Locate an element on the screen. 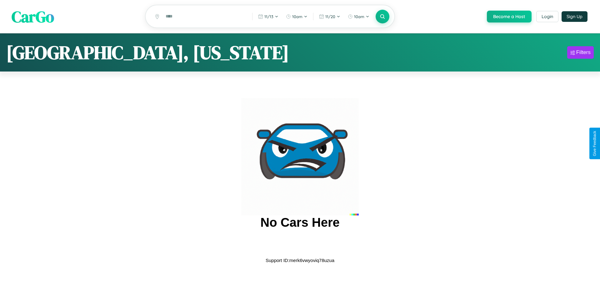 Image resolution: width=600 pixels, height=287 pixels. button: Become a Host is located at coordinates (509, 17).